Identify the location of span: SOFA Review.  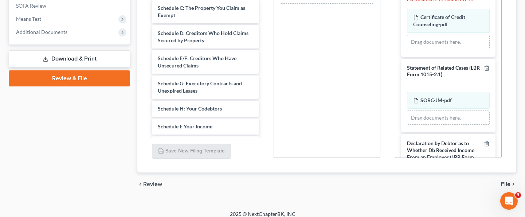
(31, 5).